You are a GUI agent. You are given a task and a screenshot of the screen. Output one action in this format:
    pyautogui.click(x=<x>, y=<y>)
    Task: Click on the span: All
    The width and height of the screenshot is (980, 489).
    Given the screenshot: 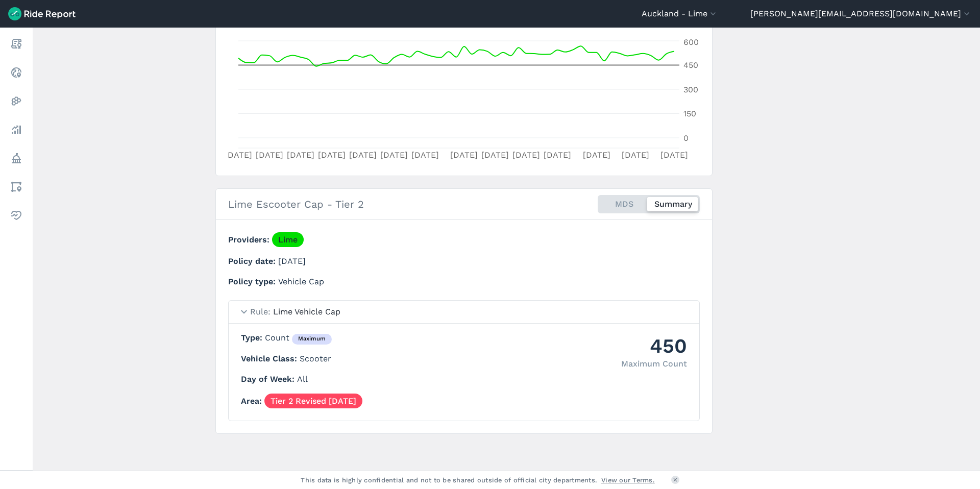 What is the action you would take?
    pyautogui.click(x=302, y=379)
    